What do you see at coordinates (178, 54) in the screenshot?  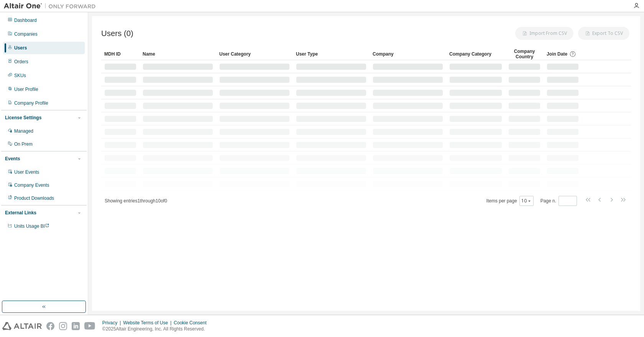 I see `div: Name` at bounding box center [178, 54].